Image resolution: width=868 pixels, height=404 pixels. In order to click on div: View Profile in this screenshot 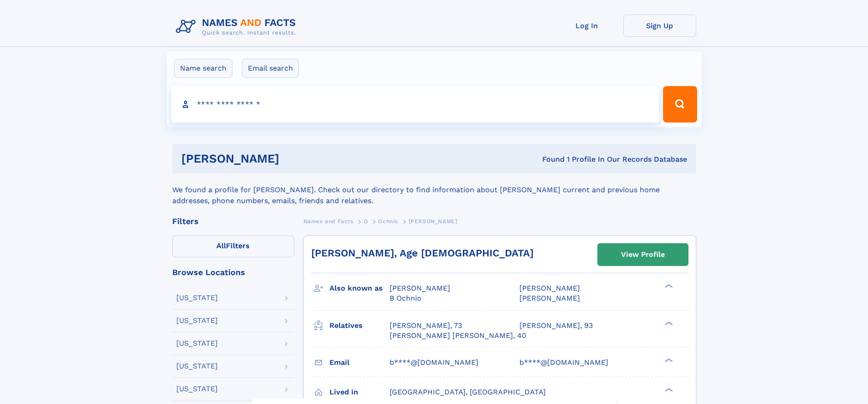, I will do `click(643, 254)`.